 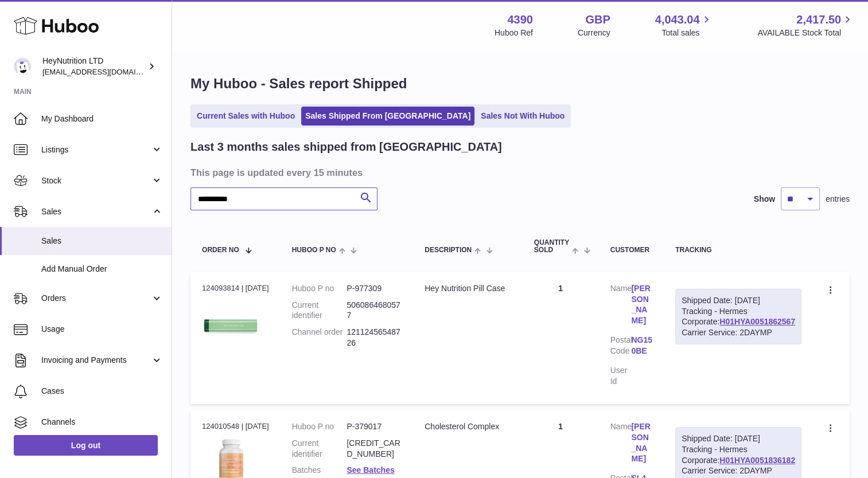 What do you see at coordinates (102, 119) in the screenshot?
I see `span: My Dashboard` at bounding box center [102, 119].